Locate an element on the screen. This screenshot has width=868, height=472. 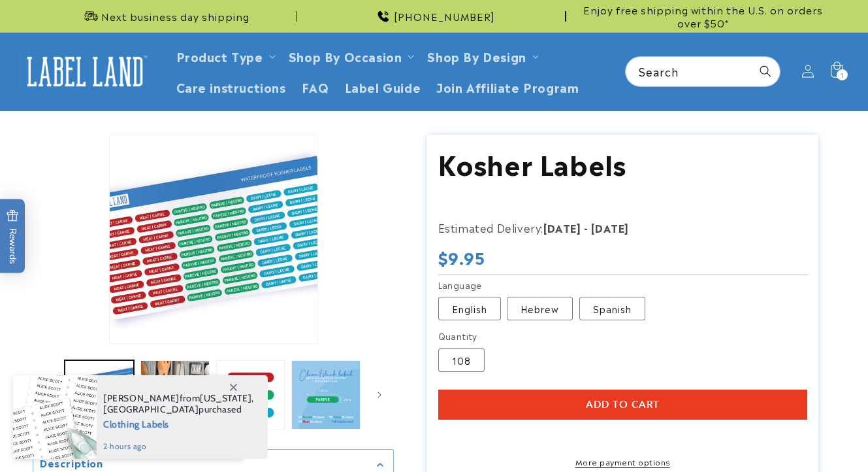
span: Next business day shipping is located at coordinates (175, 16).